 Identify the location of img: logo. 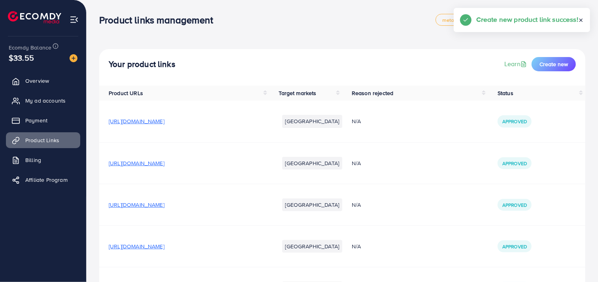
(34, 17).